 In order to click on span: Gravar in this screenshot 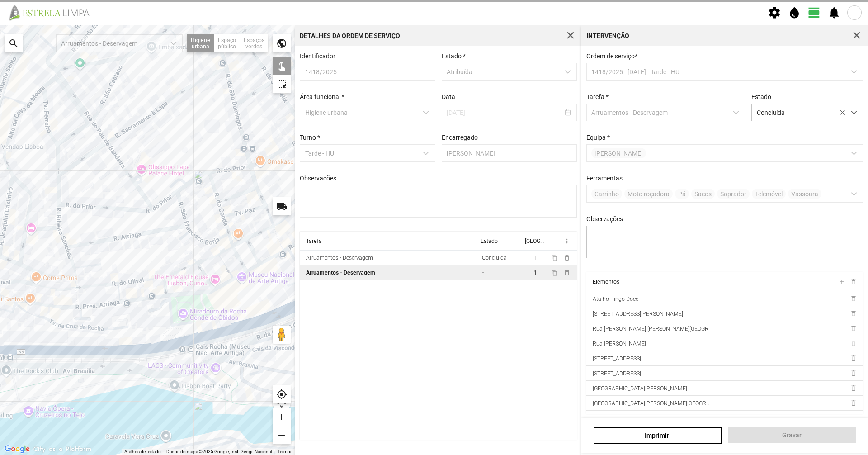, I will do `click(792, 435)`.